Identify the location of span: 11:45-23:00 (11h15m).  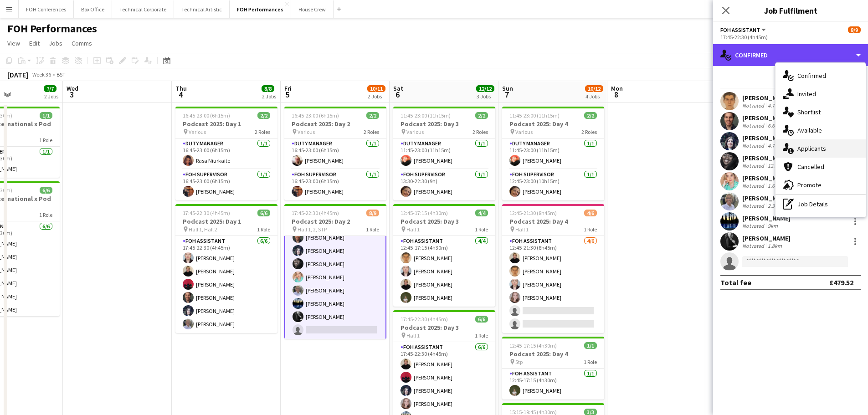
(426, 115).